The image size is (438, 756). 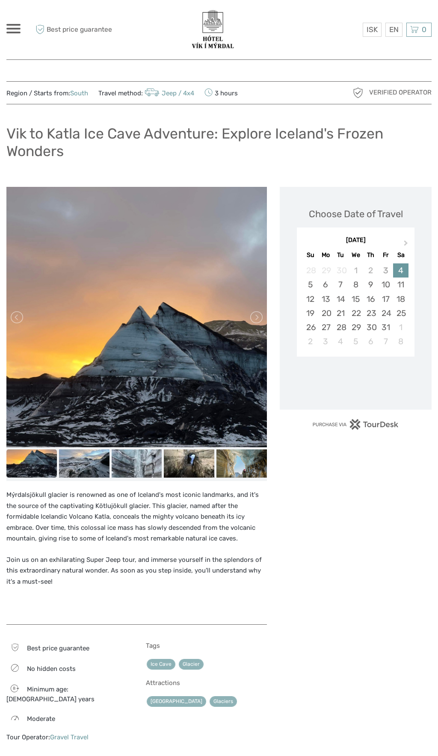 I want to click on div: Choose Friday, October 31st, 2025, so click(x=385, y=327).